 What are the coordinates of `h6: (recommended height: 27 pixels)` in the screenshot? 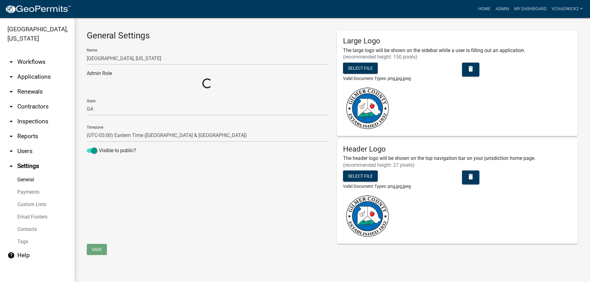 It's located at (457, 165).